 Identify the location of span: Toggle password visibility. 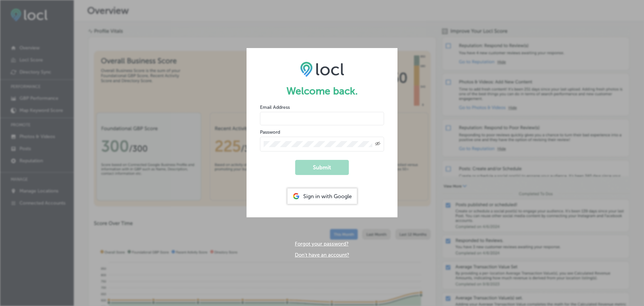
(378, 144).